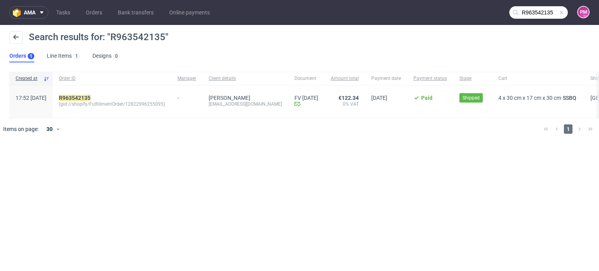  I want to click on span: SSBQ, so click(569, 98).